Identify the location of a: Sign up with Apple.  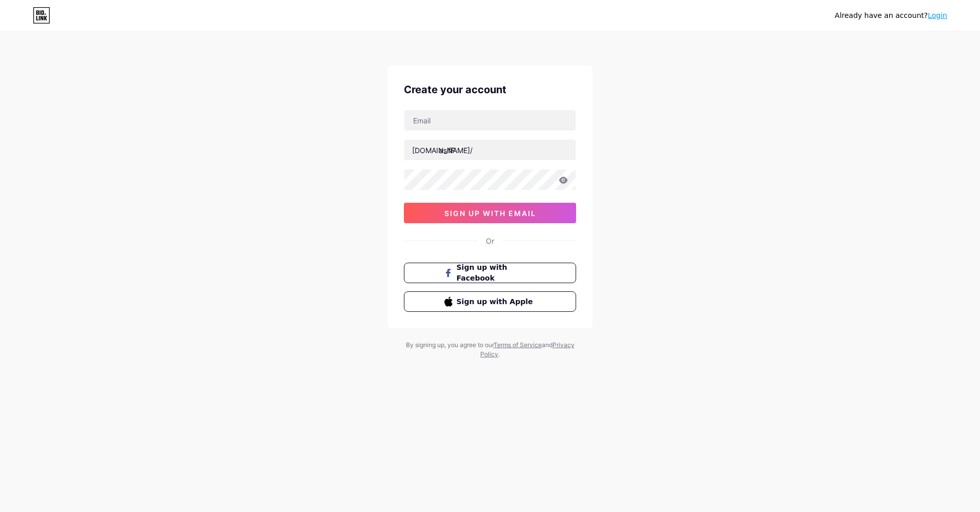
(490, 302).